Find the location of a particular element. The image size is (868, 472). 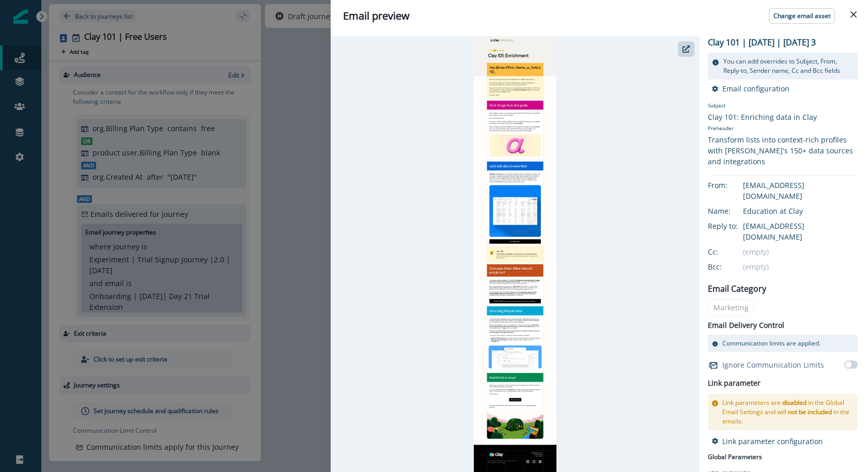

p: Global Parameters is located at coordinates (735, 455).